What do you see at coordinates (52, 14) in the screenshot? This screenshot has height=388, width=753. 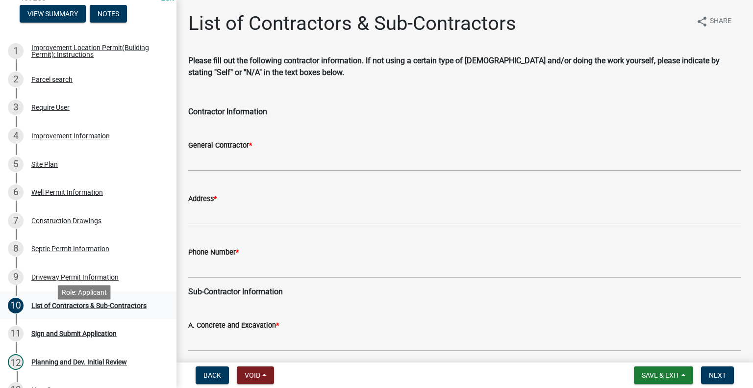 I see `button: View Summary` at bounding box center [52, 14].